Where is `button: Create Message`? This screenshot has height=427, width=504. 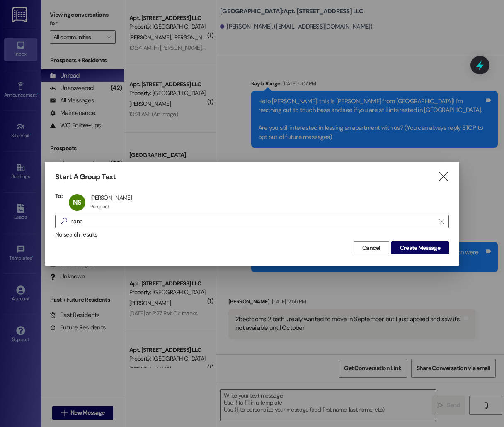 button: Create Message is located at coordinates (420, 248).